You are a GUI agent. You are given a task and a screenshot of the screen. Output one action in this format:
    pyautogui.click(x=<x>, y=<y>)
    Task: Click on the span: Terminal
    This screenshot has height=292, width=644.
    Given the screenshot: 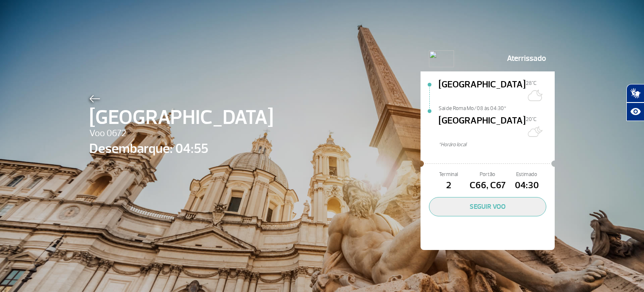 What is the action you would take?
    pyautogui.click(x=448, y=174)
    